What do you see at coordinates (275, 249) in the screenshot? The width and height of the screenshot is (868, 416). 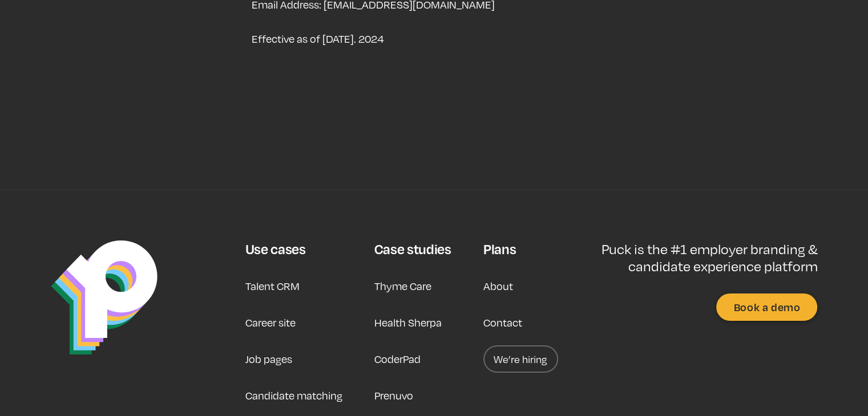 I see `div: Use cases` at bounding box center [275, 249].